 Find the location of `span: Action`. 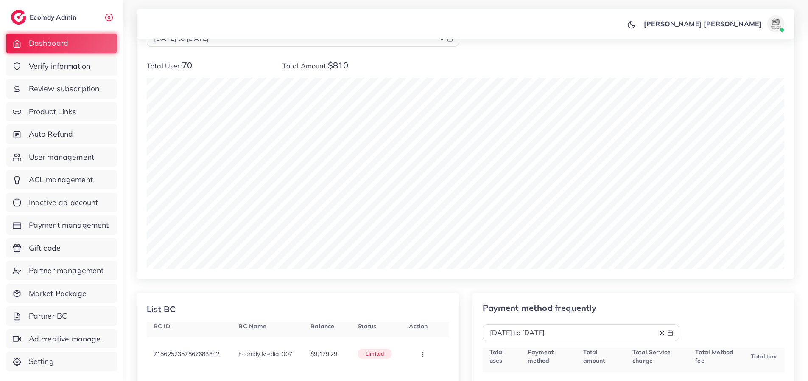

span: Action is located at coordinates (418, 326).